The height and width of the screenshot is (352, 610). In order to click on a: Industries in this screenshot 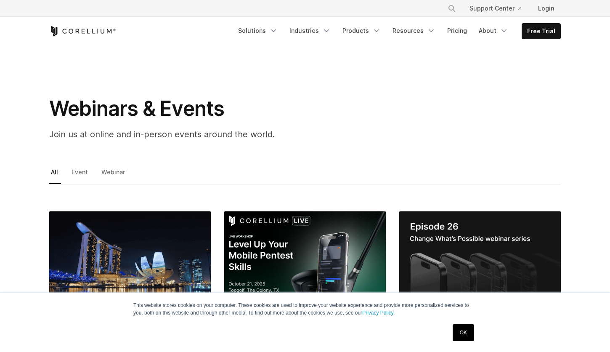, I will do `click(310, 31)`.